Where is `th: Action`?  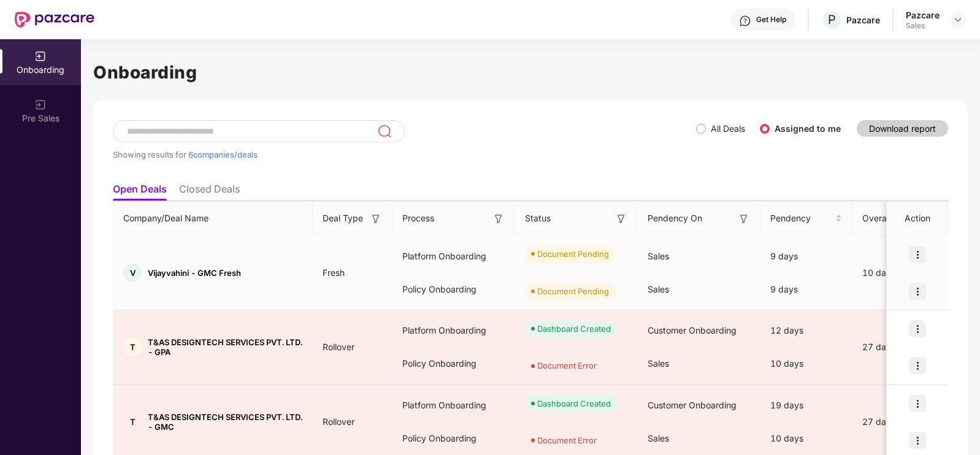
th: Action is located at coordinates (917, 219).